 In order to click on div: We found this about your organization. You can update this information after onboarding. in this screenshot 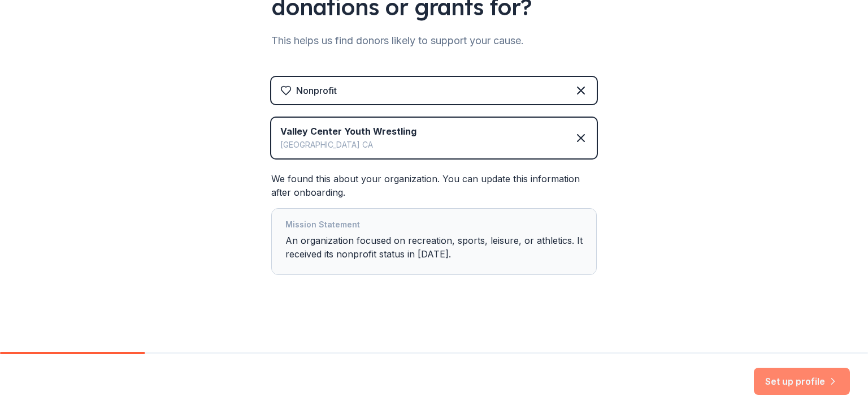, I will do `click(434, 224)`.